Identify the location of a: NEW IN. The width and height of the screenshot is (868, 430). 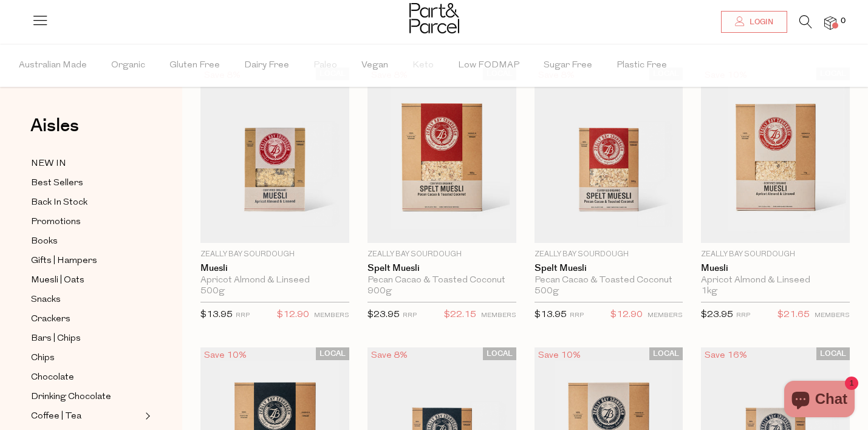
(86, 164).